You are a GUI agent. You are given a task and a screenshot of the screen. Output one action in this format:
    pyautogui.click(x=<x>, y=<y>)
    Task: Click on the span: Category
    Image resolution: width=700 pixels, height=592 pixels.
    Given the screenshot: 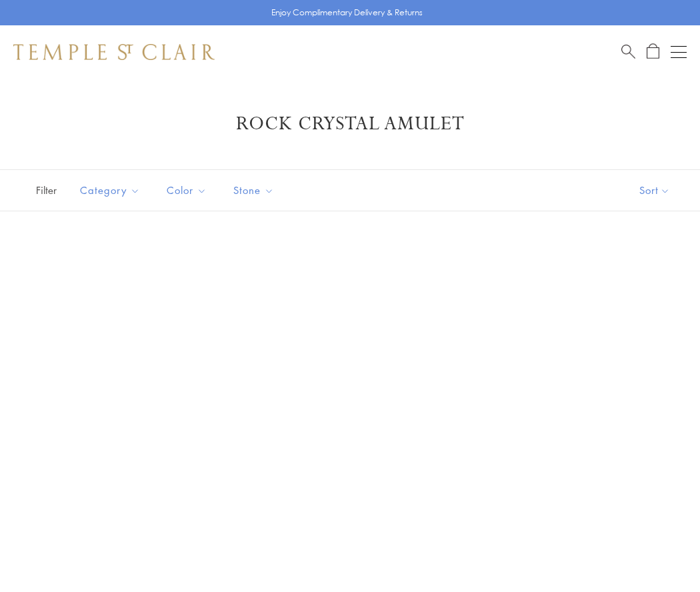 What is the action you would take?
    pyautogui.click(x=111, y=190)
    